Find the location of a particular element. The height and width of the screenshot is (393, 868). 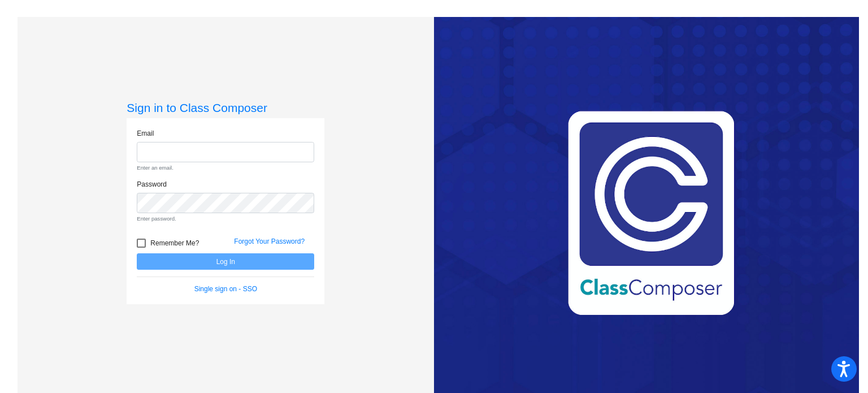

a: Forgot Your Password? is located at coordinates (269, 242).